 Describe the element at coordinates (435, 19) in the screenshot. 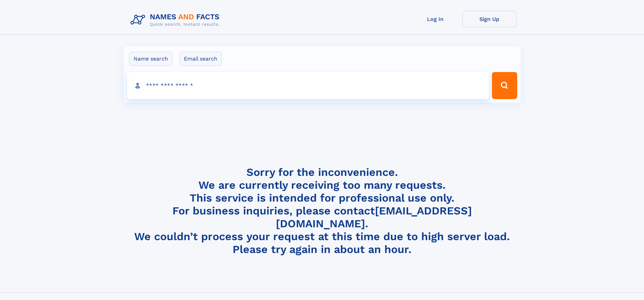

I see `a: Log In` at that location.